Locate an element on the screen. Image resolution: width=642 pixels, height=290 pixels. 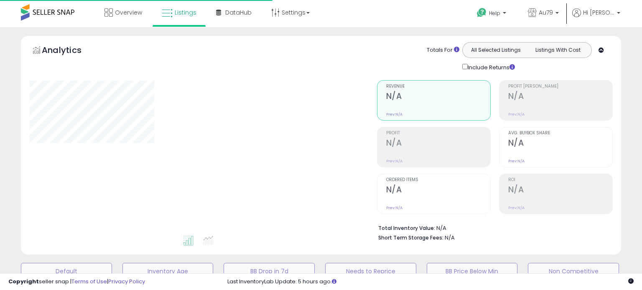
div: Totals For is located at coordinates (443, 50).